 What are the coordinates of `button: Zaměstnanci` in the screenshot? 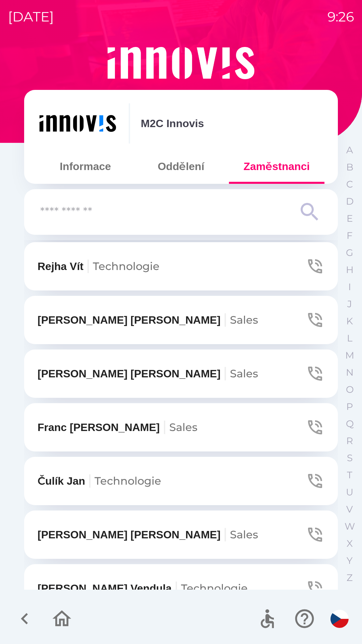 It's located at (276, 166).